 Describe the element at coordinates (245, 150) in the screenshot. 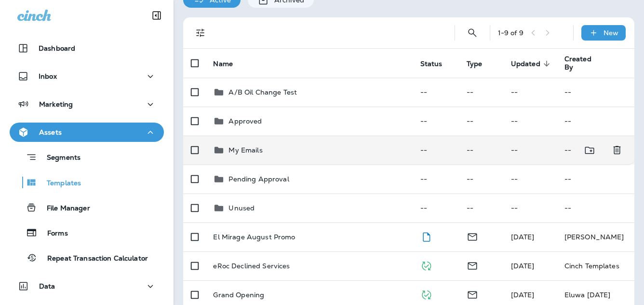

I see `p: My Emails` at that location.